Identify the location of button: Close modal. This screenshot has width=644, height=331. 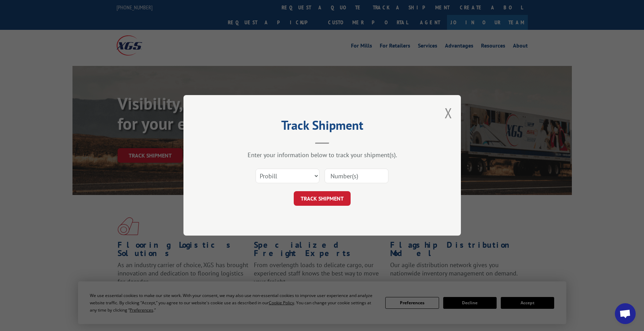
(448, 113).